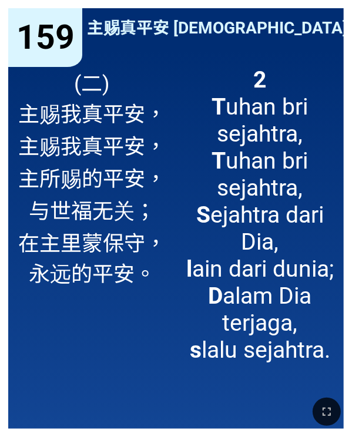 This screenshot has height=437, width=352. I want to click on span: (二) 主赐我真平安， 主赐我真平安， 主所赐的平安， 与世福无关； 在主里蒙保守， 永远的平安。, so click(92, 177).